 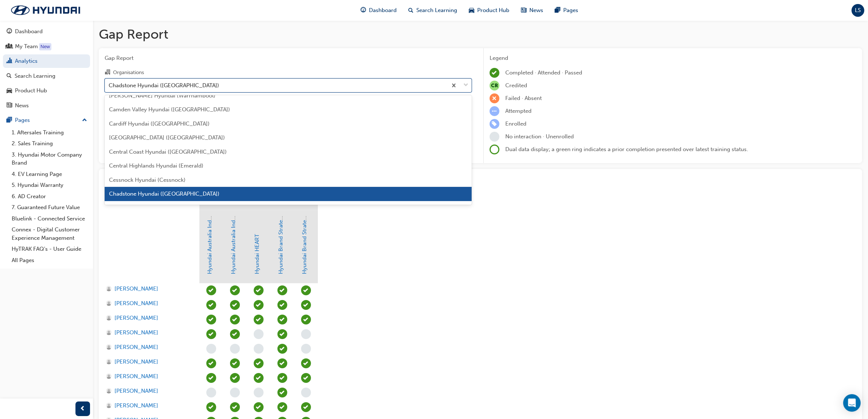 I want to click on a: All Pages, so click(x=50, y=260).